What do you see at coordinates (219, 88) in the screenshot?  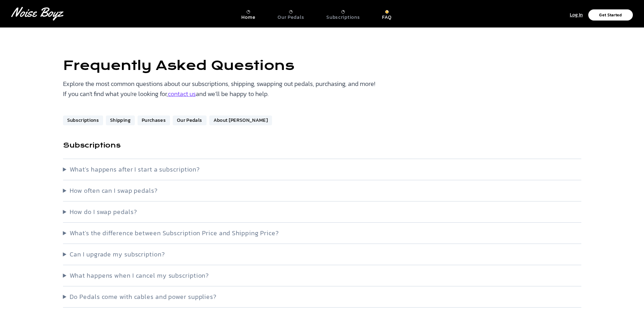 I see `p: Explore the most common questions about our subscriptions, shipping, swapping out pedals, purchas...` at bounding box center [219, 88].